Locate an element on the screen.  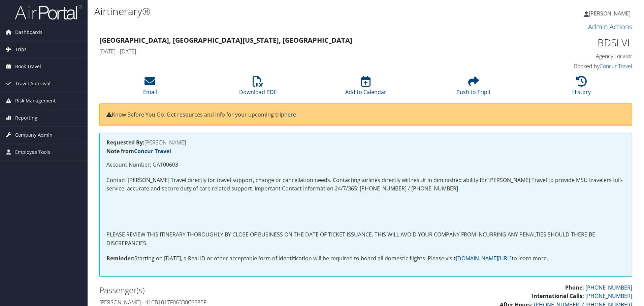
h1: BDSLVL is located at coordinates (569, 43).